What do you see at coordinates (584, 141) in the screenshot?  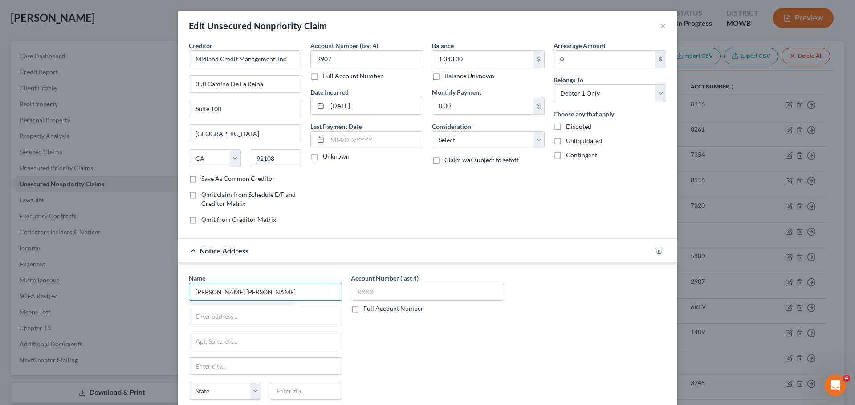 I see `span: Unliquidated` at bounding box center [584, 141].